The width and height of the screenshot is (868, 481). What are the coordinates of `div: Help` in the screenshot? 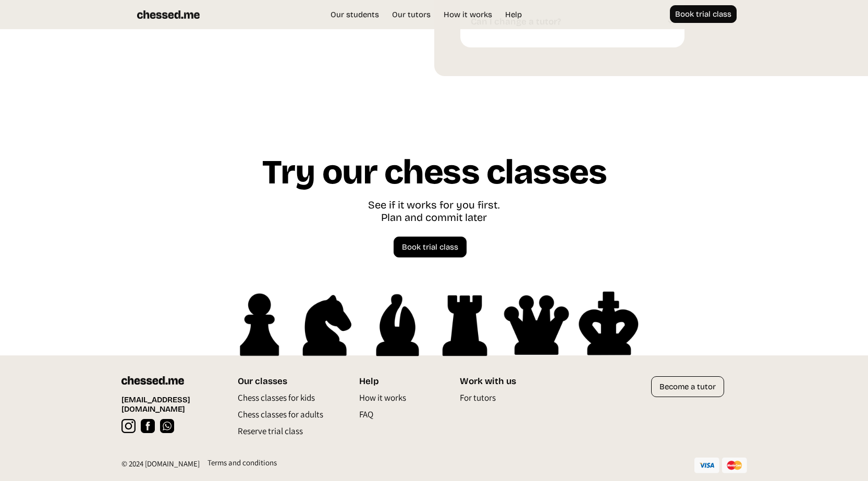 It's located at (396, 381).